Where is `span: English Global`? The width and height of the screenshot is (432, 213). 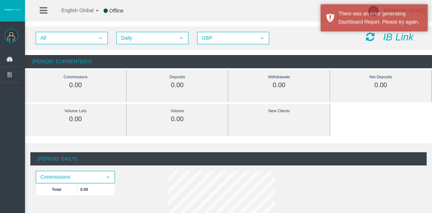
span: English Global is located at coordinates (73, 10).